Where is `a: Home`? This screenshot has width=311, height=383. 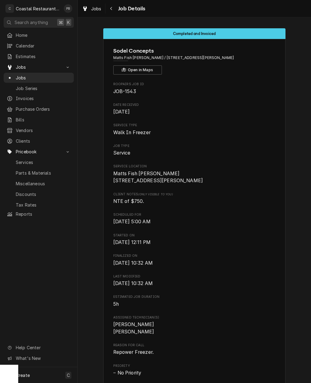 a: Home is located at coordinates (39, 35).